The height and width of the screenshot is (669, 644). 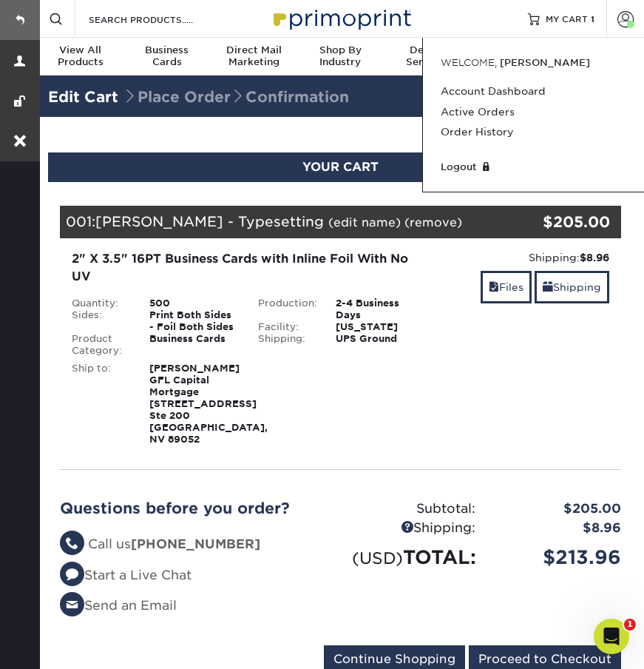 What do you see at coordinates (166, 56) in the screenshot?
I see `div: Cards` at bounding box center [166, 56].